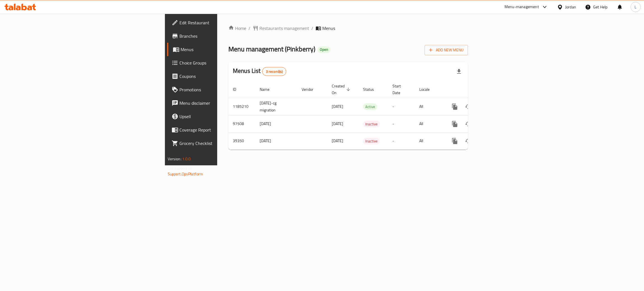  I want to click on span: ID, so click(238, 89).